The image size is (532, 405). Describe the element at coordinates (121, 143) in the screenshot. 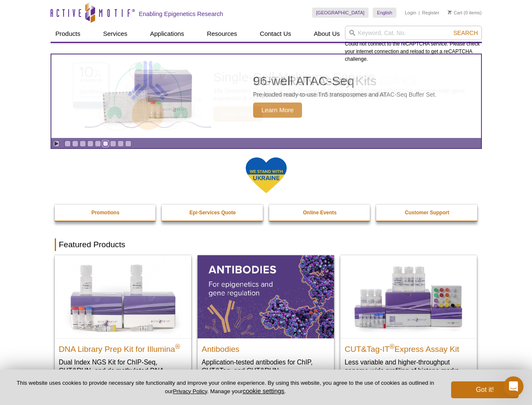

I see `a: Go to slide 8` at that location.